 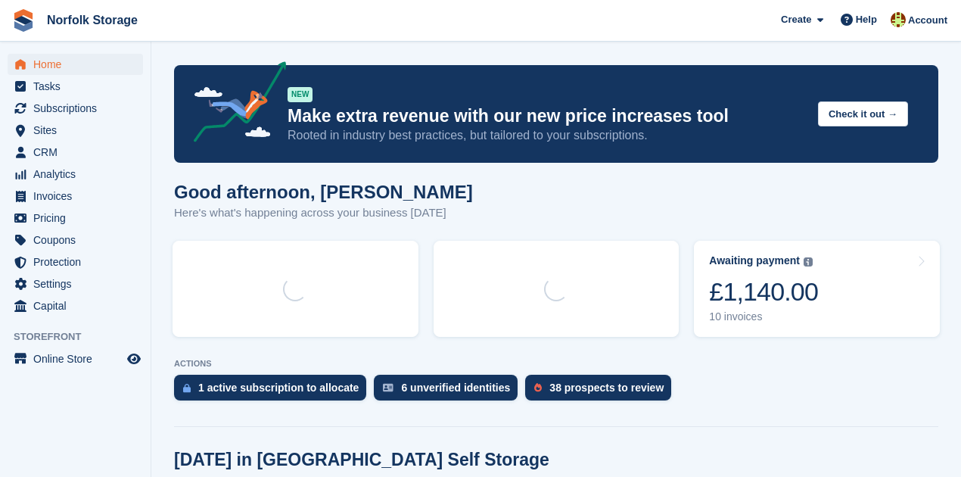 I want to click on span: Sites, so click(x=79, y=130).